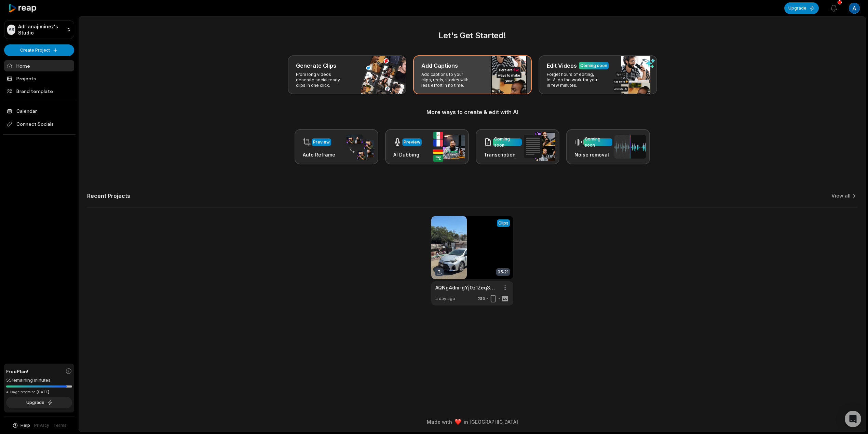 The image size is (868, 434). I want to click on a: Calendar, so click(39, 111).